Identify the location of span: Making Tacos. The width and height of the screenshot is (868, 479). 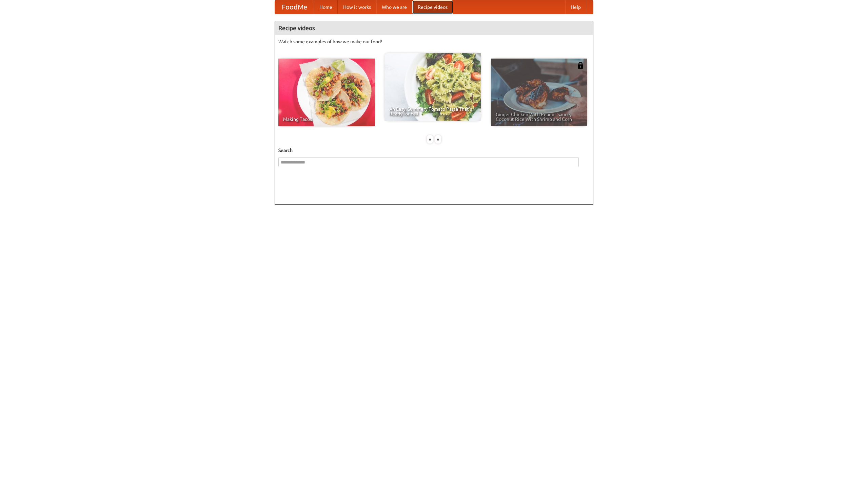
(327, 119).